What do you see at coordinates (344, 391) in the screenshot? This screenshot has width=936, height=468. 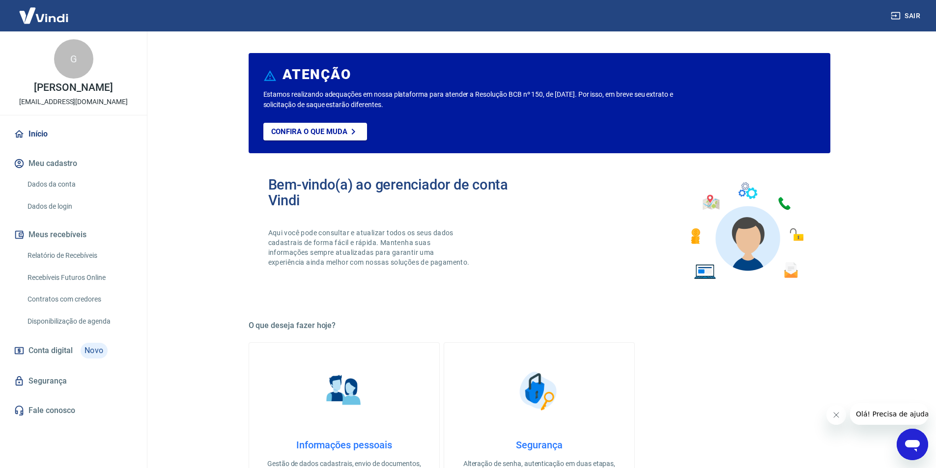 I see `img: Informações pessoais` at bounding box center [344, 391].